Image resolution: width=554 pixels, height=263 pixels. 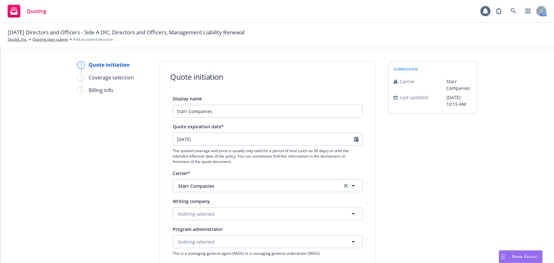 I want to click on span: Add accepted decision, so click(x=93, y=39).